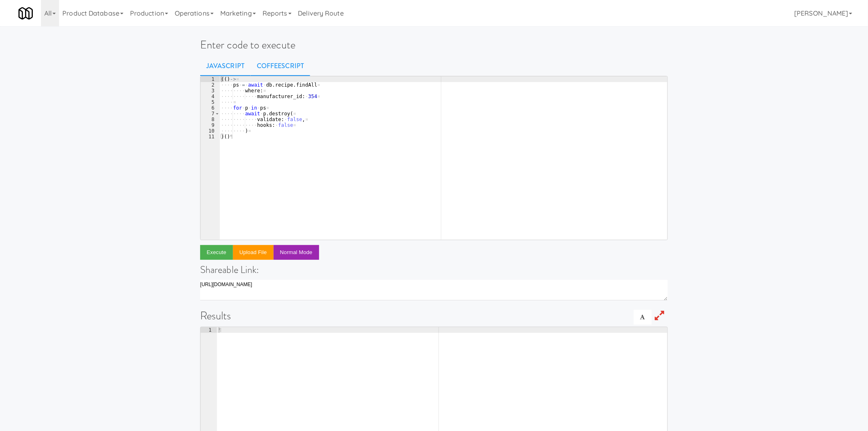 The height and width of the screenshot is (431, 868). I want to click on h1: Results, so click(434, 316).